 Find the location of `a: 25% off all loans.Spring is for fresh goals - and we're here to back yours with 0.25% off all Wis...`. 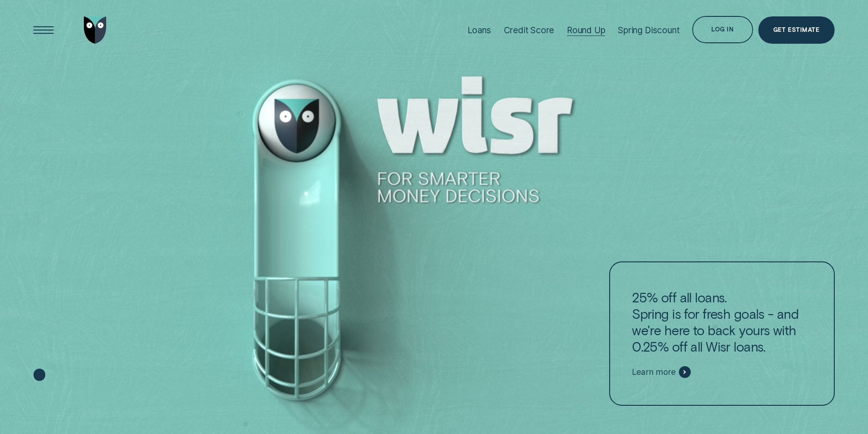

a: 25% off all loans.Spring is for fresh goals - and we're here to back yours with 0.25% off all Wis... is located at coordinates (722, 334).